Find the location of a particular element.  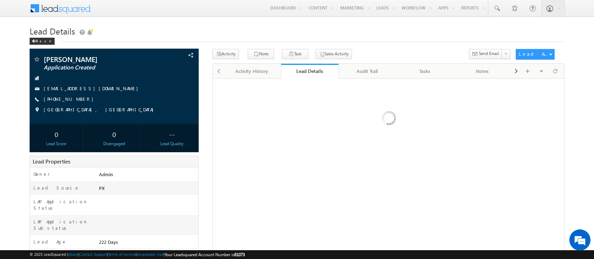

label: LAP Application Status is located at coordinates (62, 205).